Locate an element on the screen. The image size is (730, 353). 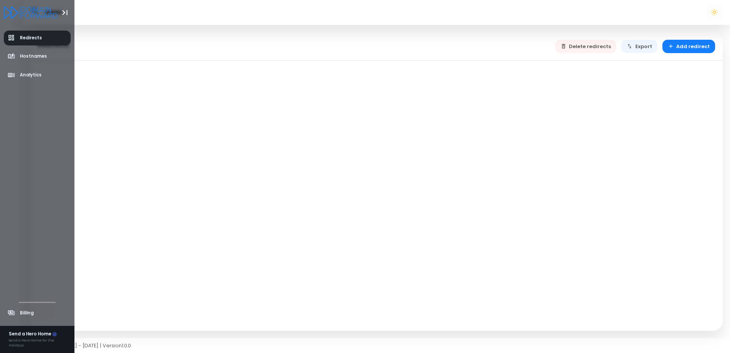
a: Hostnames is located at coordinates (37, 56).